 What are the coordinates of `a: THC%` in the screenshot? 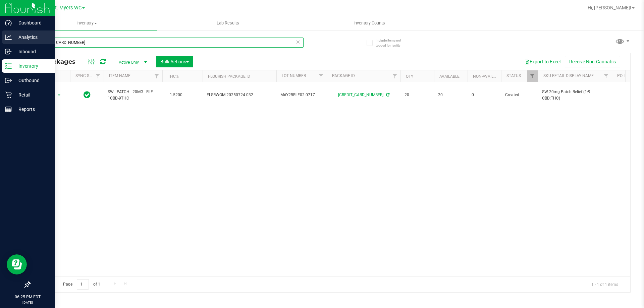 It's located at (173, 76).